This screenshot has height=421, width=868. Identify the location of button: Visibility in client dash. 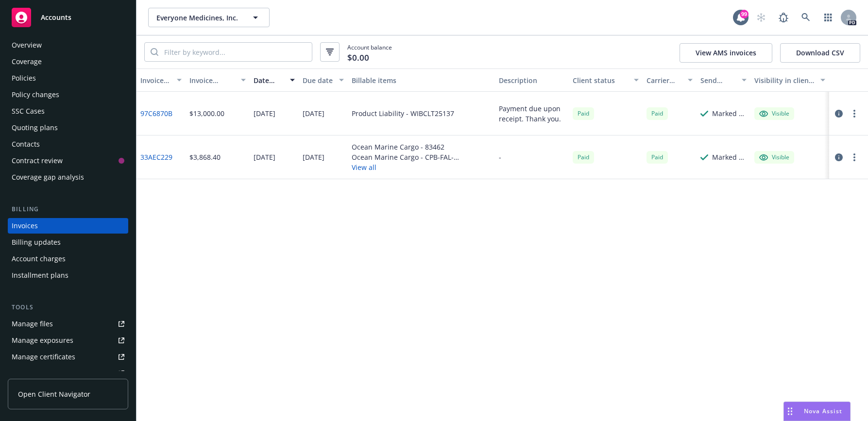
(790, 80).